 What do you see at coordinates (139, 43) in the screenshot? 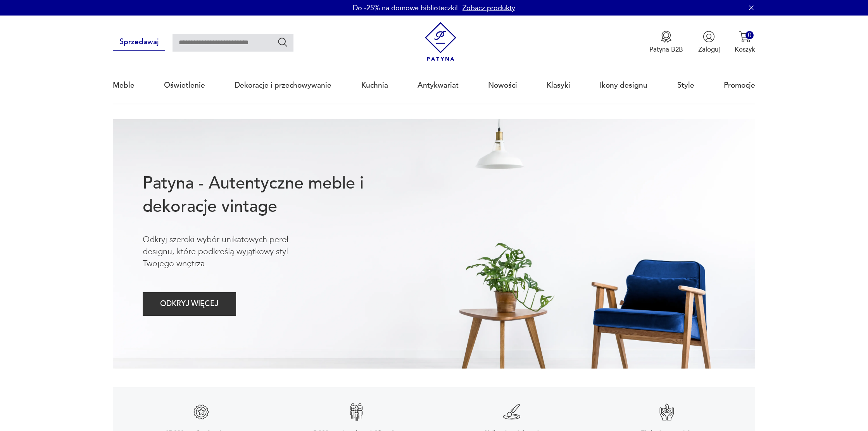
I see `button: Sprzedawaj` at bounding box center [139, 43].